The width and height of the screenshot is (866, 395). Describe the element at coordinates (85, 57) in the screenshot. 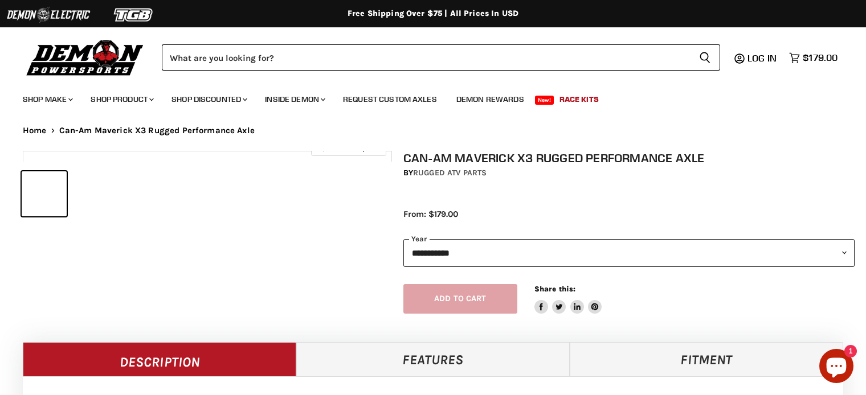

I see `img: Demon Powersports` at that location.